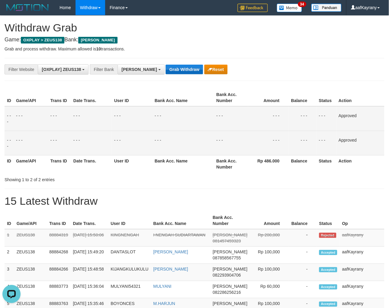 The width and height of the screenshot is (389, 308). What do you see at coordinates (227, 241) in the screenshot?
I see `span: Copy 081457459323 to clipboard` at bounding box center [227, 241].